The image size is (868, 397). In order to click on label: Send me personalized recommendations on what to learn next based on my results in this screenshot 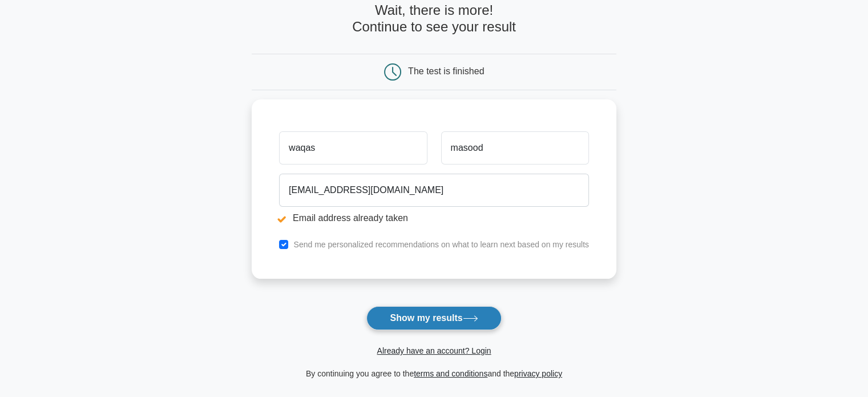, I will do `click(441, 244)`.